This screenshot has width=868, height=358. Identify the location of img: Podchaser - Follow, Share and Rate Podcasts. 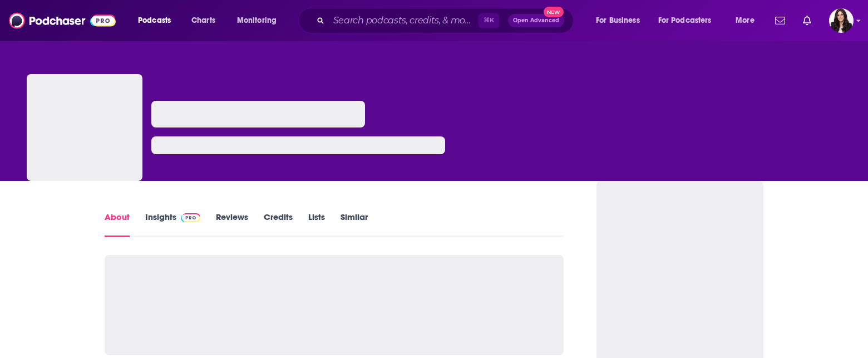
(63, 21).